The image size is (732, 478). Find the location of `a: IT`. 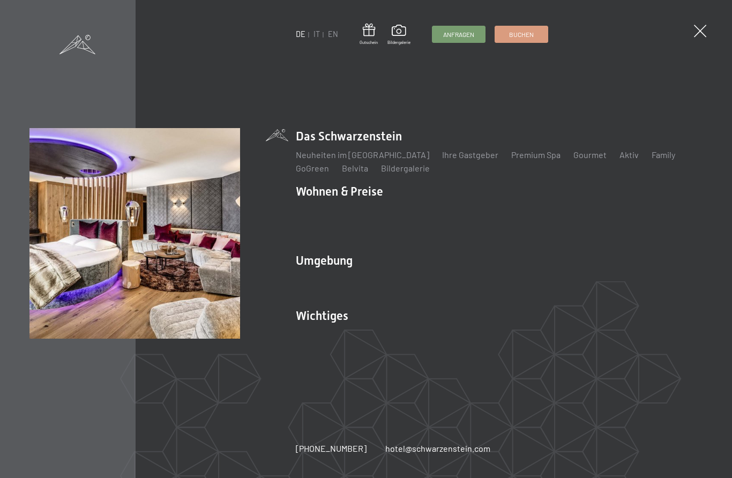

a: IT is located at coordinates (317, 34).